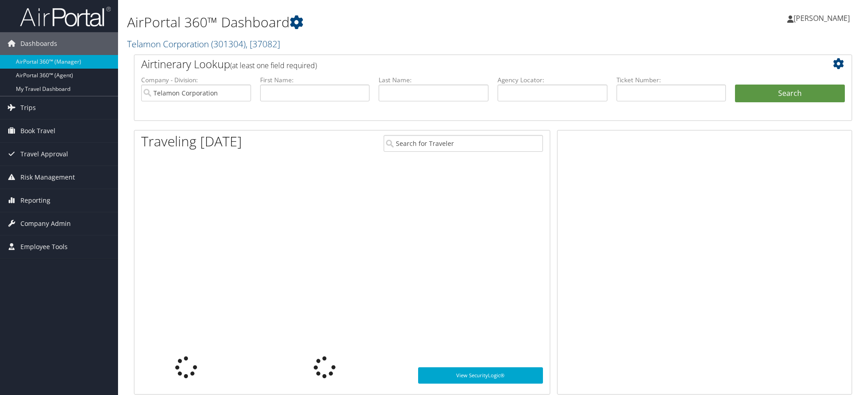  I want to click on label: Company - Division:, so click(196, 80).